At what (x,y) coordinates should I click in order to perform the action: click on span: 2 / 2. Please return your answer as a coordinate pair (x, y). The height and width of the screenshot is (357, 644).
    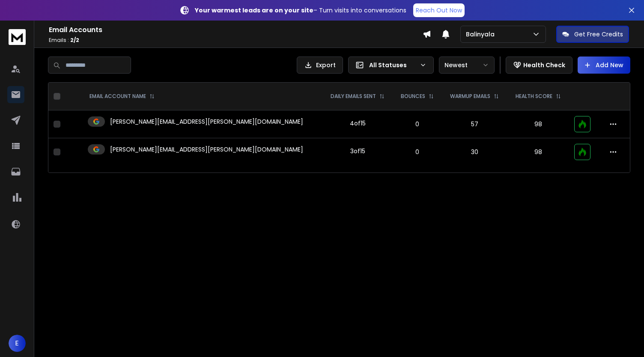
    Looking at the image, I should click on (74, 40).